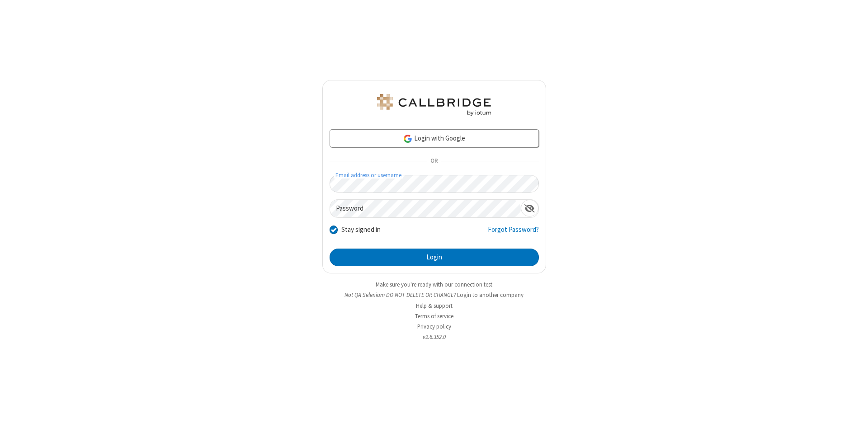 The image size is (868, 428). I want to click on li: Not QA Selenium DO NOT DELETE OR CHANGE?, so click(434, 295).